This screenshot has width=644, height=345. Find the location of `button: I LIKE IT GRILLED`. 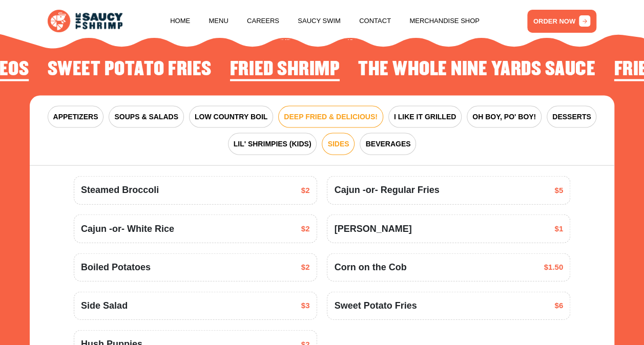

button: I LIKE IT GRILLED is located at coordinates (425, 116).